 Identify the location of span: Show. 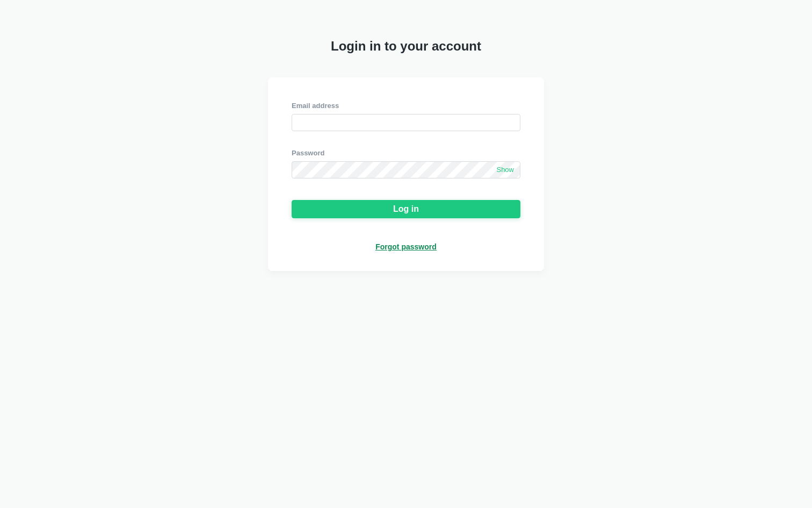
(505, 170).